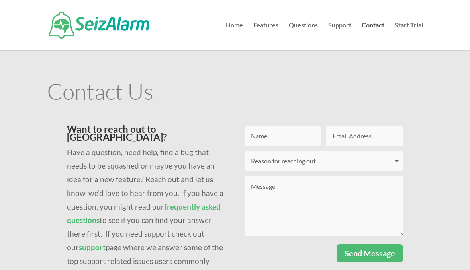 This screenshot has width=470, height=270. I want to click on a: Support, so click(339, 36).